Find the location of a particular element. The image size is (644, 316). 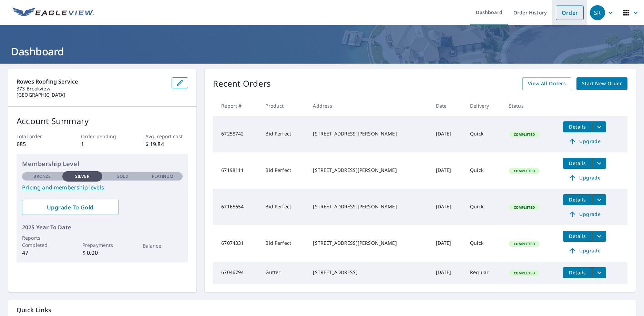

p: $ 0.00 is located at coordinates (102, 253).